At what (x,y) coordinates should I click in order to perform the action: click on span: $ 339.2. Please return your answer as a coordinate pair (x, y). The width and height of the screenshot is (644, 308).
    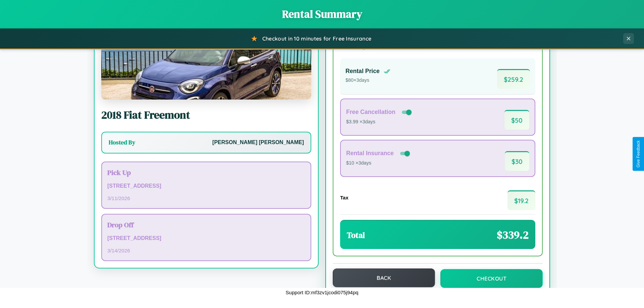
    Looking at the image, I should click on (512, 235).